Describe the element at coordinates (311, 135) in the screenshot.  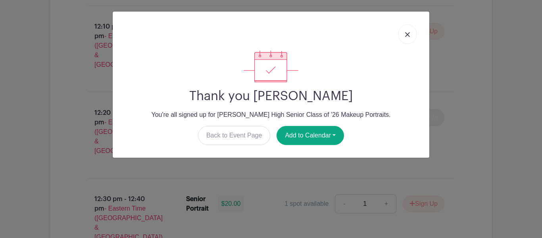
I see `button: Add to Calendar` at that location.